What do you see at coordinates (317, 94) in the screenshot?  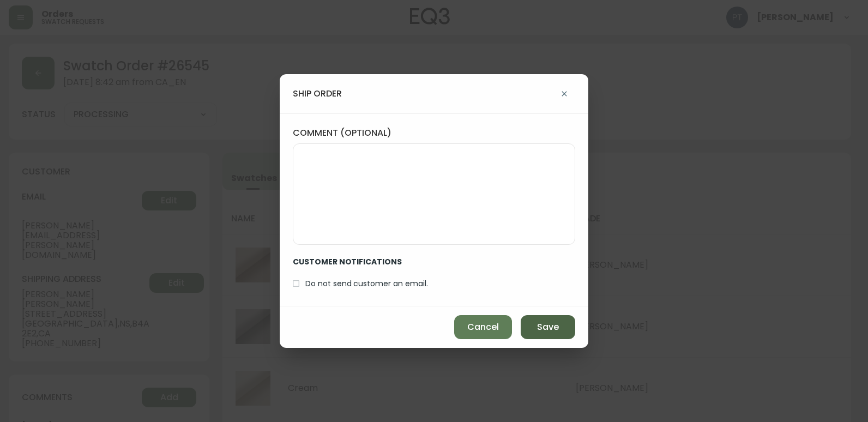 I see `h4: ship order` at bounding box center [317, 94].